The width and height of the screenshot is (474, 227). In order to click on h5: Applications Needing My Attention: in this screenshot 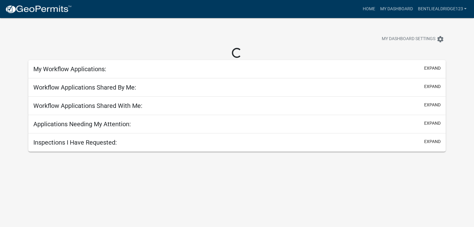, I will do `click(82, 124)`.